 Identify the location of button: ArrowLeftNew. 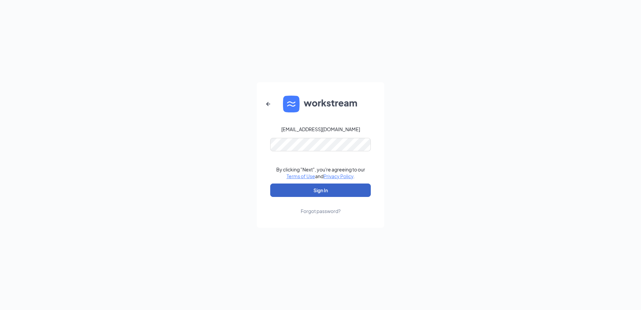
(268, 104).